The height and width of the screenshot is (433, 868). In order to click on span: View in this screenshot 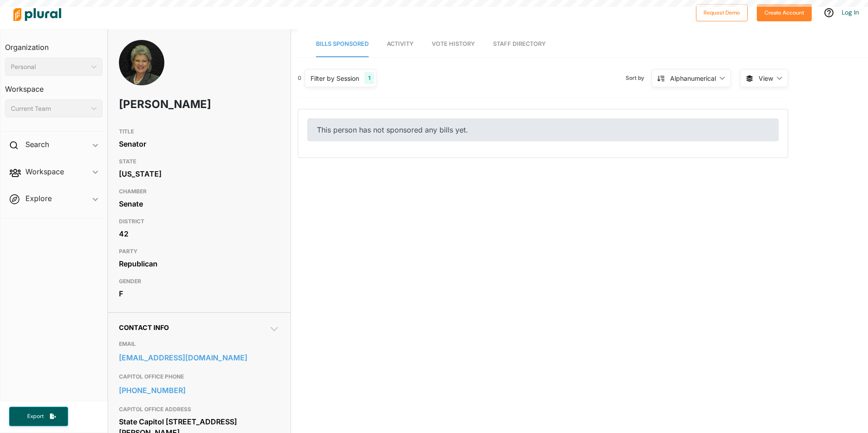, I will do `click(766, 78)`.